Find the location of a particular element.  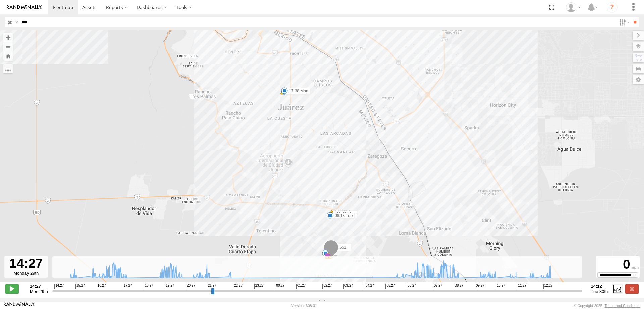

div: Version: 308.01 is located at coordinates (305, 305).